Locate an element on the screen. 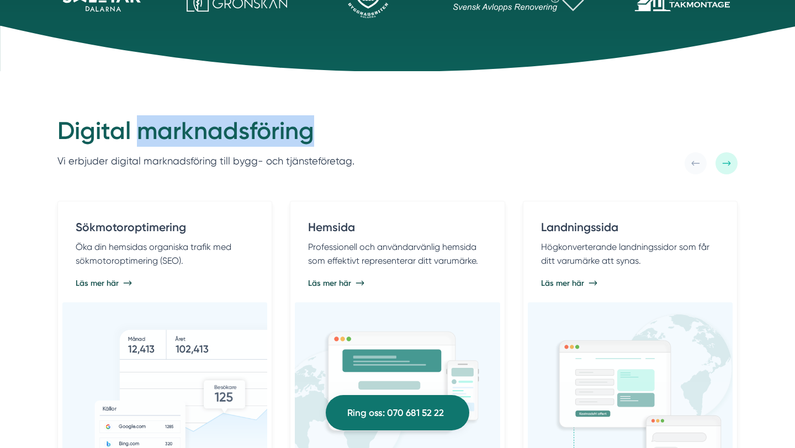 This screenshot has width=795, height=448. h4: Hemsida is located at coordinates (397, 229).